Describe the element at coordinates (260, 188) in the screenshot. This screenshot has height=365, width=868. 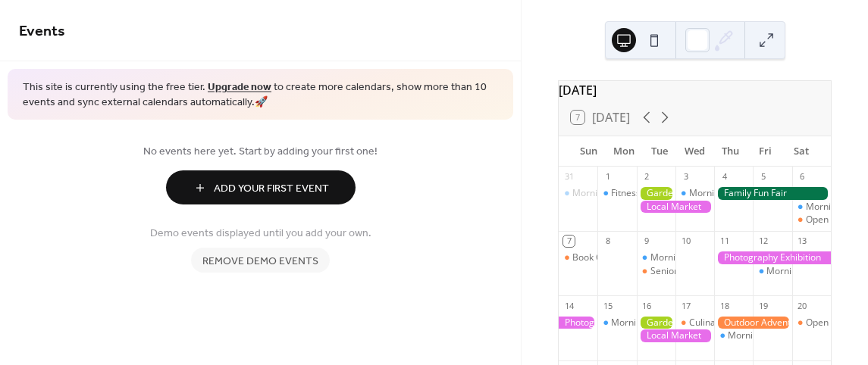
I see `button: Add Your First Event` at that location.